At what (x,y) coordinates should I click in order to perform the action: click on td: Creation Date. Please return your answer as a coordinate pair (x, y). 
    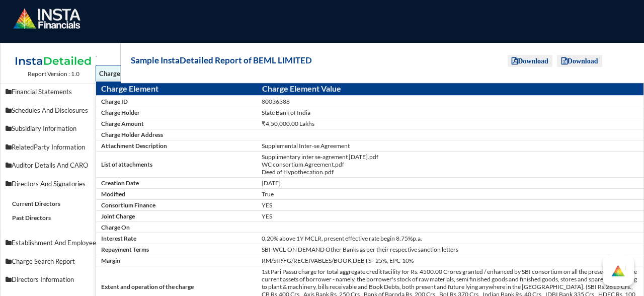
    Looking at the image, I should click on (178, 183).